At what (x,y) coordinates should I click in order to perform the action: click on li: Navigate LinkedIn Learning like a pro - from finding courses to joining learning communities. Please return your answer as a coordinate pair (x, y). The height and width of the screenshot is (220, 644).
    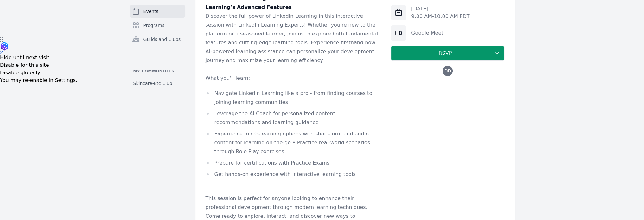
    Looking at the image, I should click on (293, 98).